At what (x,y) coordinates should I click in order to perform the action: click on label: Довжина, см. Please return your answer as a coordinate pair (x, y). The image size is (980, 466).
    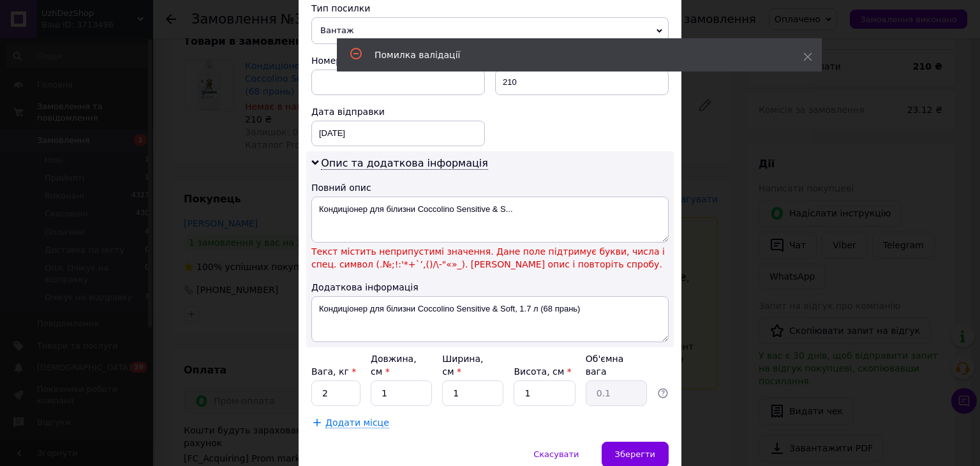
    Looking at the image, I should click on (393, 365).